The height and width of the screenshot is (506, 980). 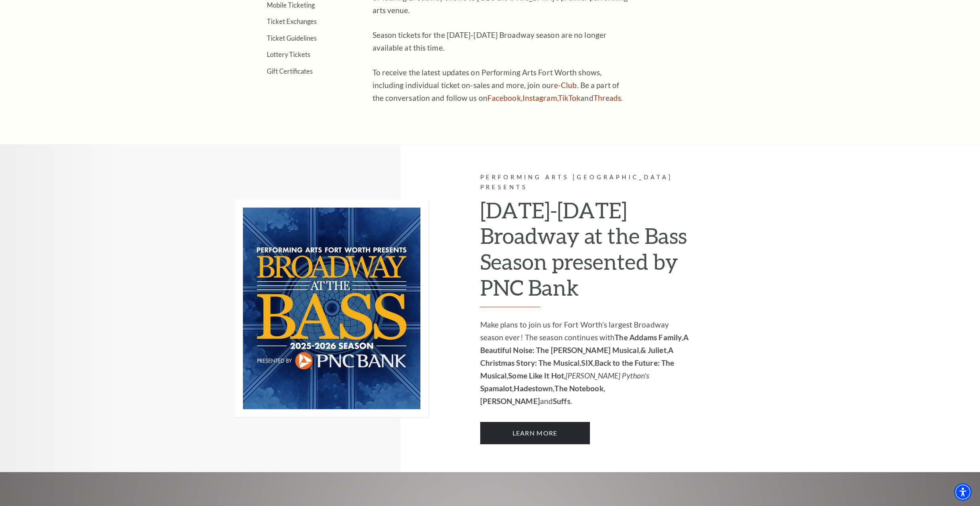 I want to click on a: Gift Certificates, so click(x=289, y=71).